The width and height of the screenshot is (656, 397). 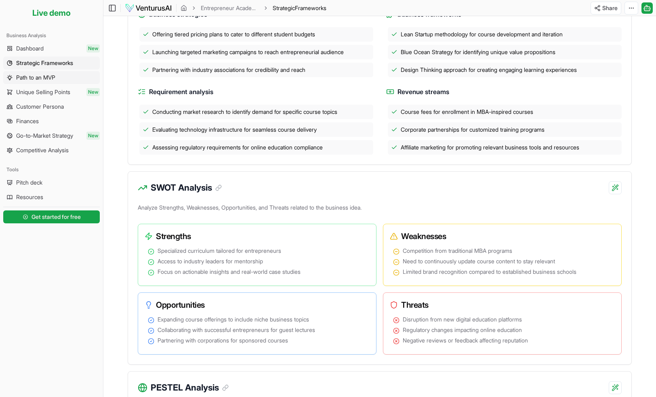 I want to click on a: Pitch deck, so click(x=51, y=182).